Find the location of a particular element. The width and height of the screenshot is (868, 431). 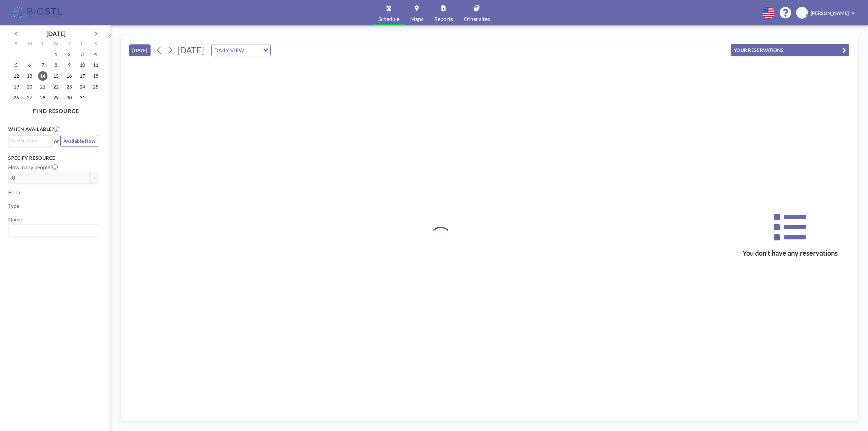

span: Wednesday, October 22, 2025 is located at coordinates (56, 87).